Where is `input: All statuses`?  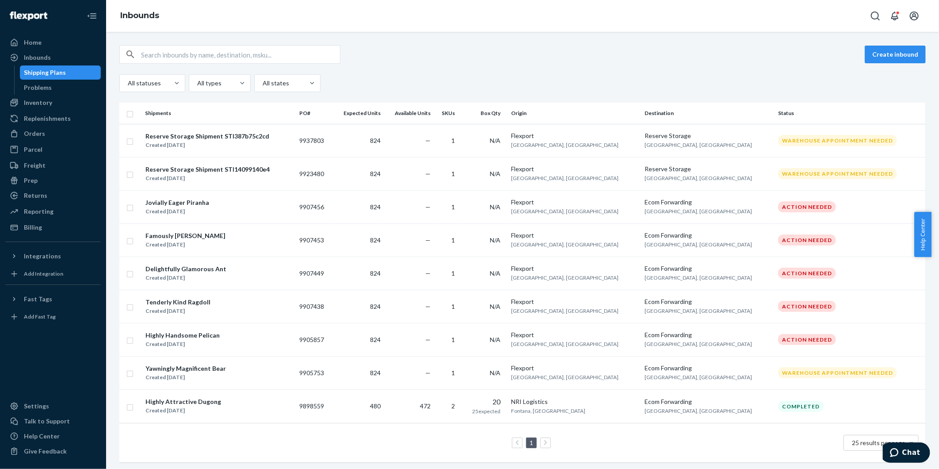
input: All statuses is located at coordinates (127, 83).